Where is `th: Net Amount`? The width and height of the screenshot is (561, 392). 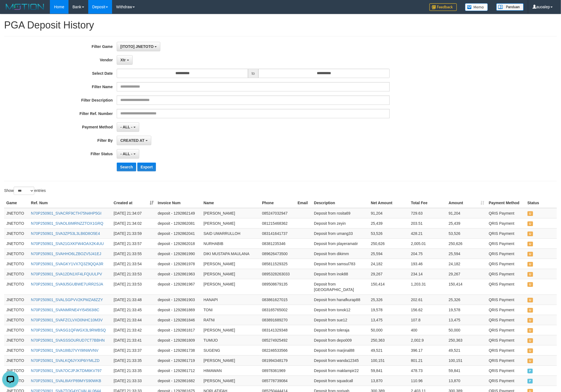 th: Net Amount is located at coordinates (388, 203).